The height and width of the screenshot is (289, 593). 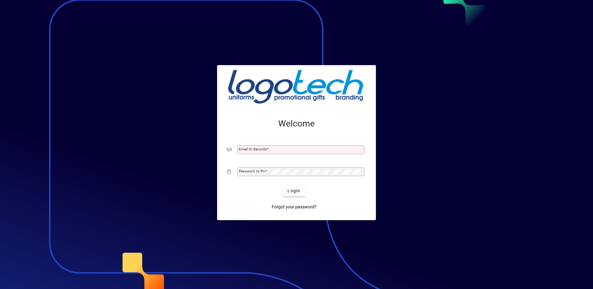 What do you see at coordinates (294, 207) in the screenshot?
I see `span: Forgot your password?` at bounding box center [294, 207].